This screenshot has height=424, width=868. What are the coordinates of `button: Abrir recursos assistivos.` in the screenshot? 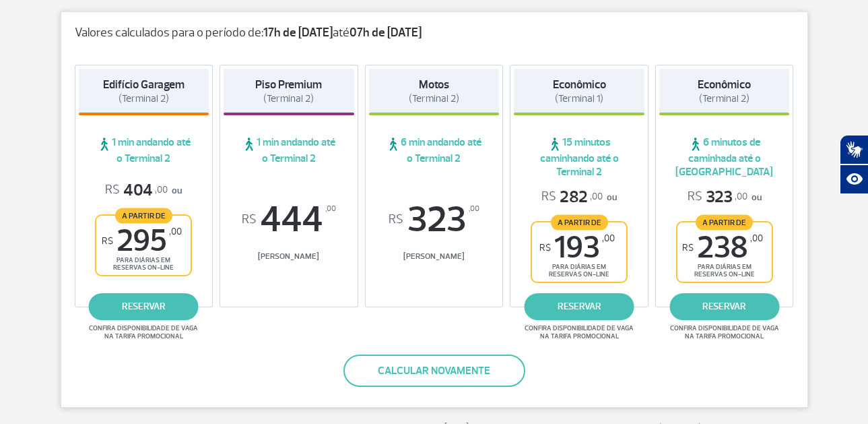 It's located at (854, 179).